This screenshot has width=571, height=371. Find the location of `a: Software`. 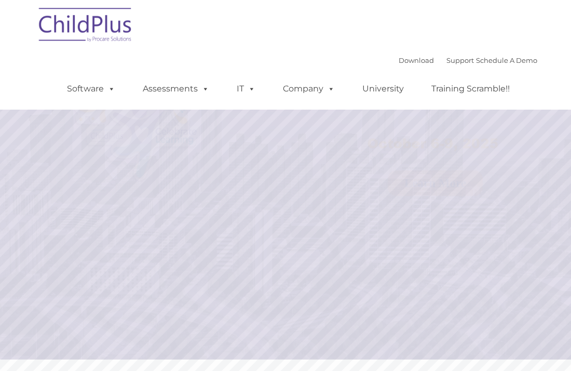

a: Software is located at coordinates (91, 89).